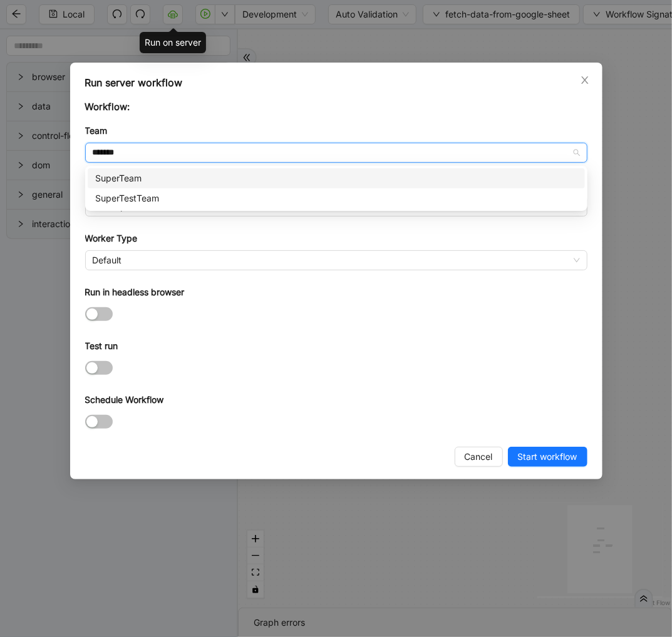 This screenshot has width=672, height=637. Describe the element at coordinates (478, 457) in the screenshot. I see `span: Cancel` at that location.